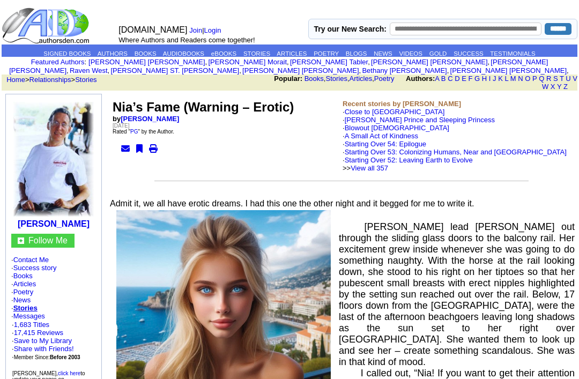 This screenshot has width=579, height=379. Describe the element at coordinates (196, 30) in the screenshot. I see `a: Join` at that location.